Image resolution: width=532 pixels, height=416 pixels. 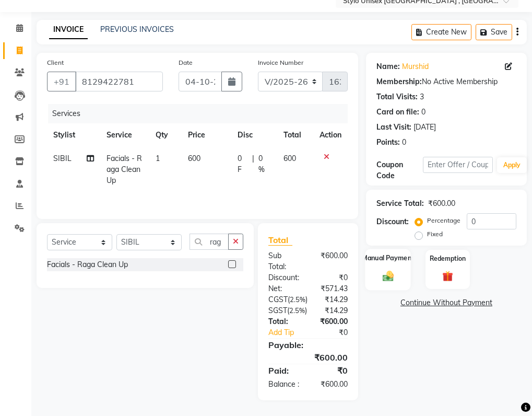 What do you see at coordinates (278, 299) in the screenshot?
I see `span: CGST` at bounding box center [278, 299].